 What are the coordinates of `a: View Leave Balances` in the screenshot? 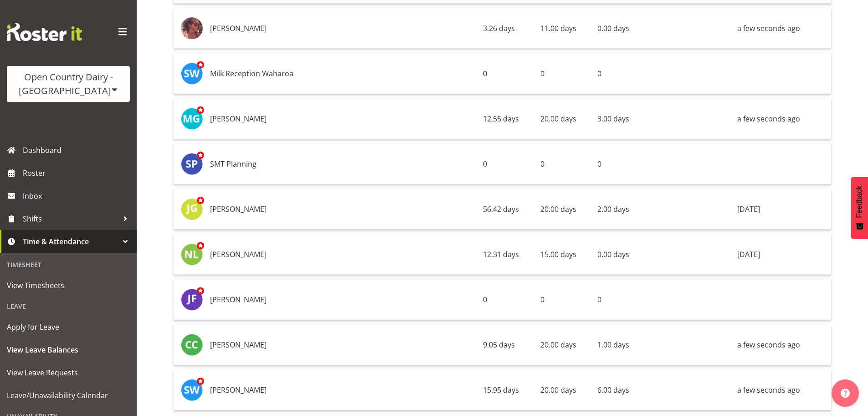 It's located at (68, 350).